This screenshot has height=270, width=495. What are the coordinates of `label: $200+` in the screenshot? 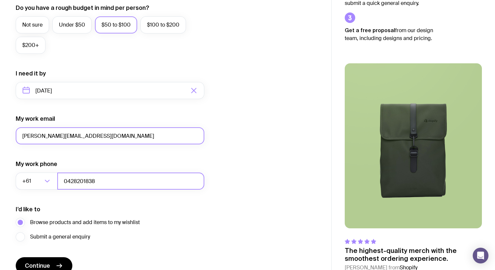 It's located at (30, 45).